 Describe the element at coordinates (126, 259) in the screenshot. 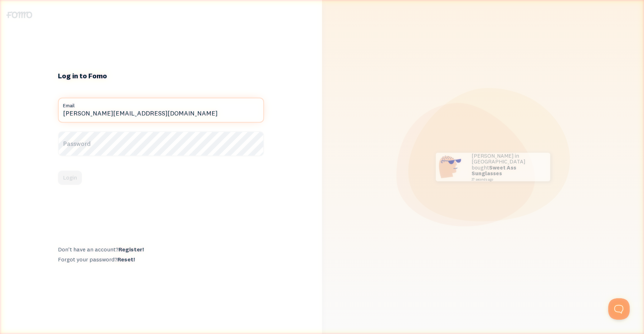

I see `a: Reset!` at that location.